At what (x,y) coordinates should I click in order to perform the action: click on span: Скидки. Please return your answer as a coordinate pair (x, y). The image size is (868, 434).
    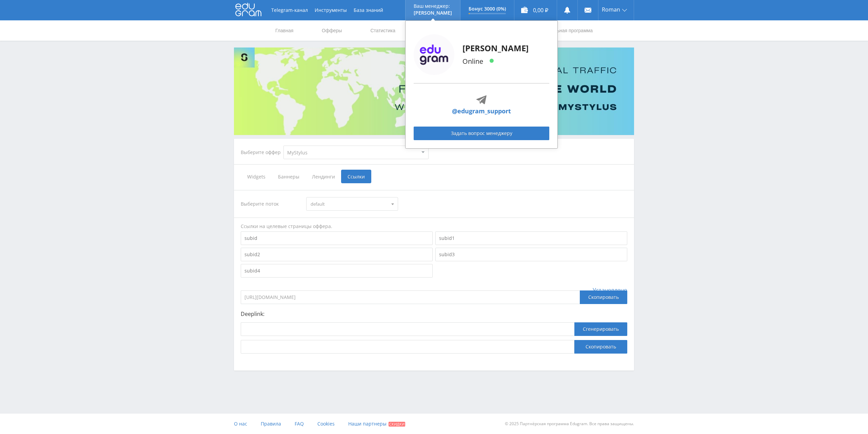
    Looking at the image, I should click on (397, 424).